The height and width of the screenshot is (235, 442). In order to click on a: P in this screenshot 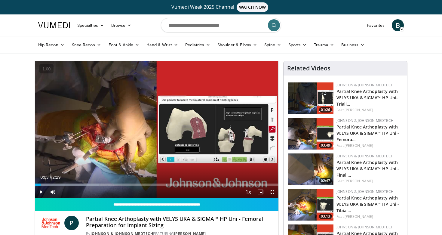, I will do `click(72, 223)`.